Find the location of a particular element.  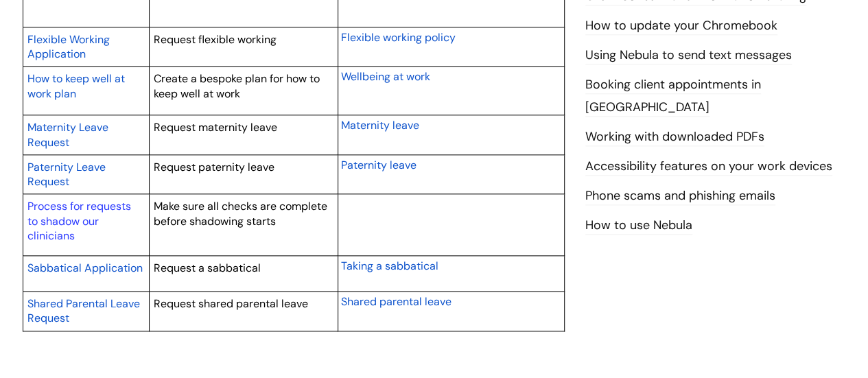

span: Make sure all checks are complete before shadowing starts is located at coordinates (240, 213).